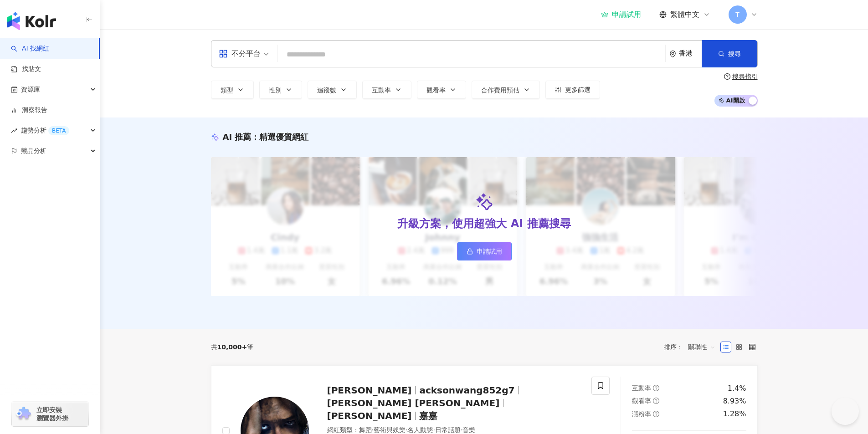  I want to click on span: 競品分析, so click(33, 151).